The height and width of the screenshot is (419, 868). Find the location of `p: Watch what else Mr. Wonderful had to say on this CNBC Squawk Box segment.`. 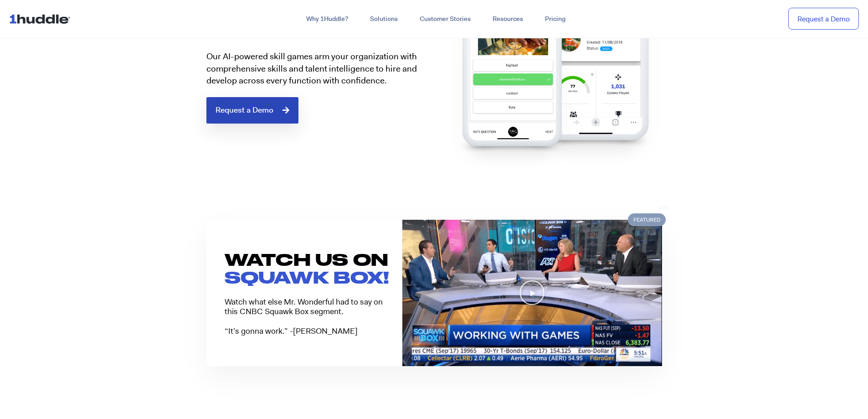

p: Watch what else Mr. Wonderful had to say on this CNBC Squawk Box segment. is located at coordinates (304, 307).